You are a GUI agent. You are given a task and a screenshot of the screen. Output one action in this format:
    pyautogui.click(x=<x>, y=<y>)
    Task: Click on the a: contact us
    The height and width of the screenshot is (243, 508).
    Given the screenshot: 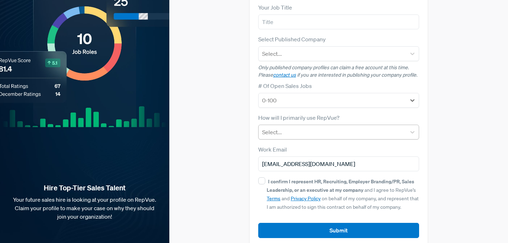 What is the action you would take?
    pyautogui.click(x=284, y=75)
    